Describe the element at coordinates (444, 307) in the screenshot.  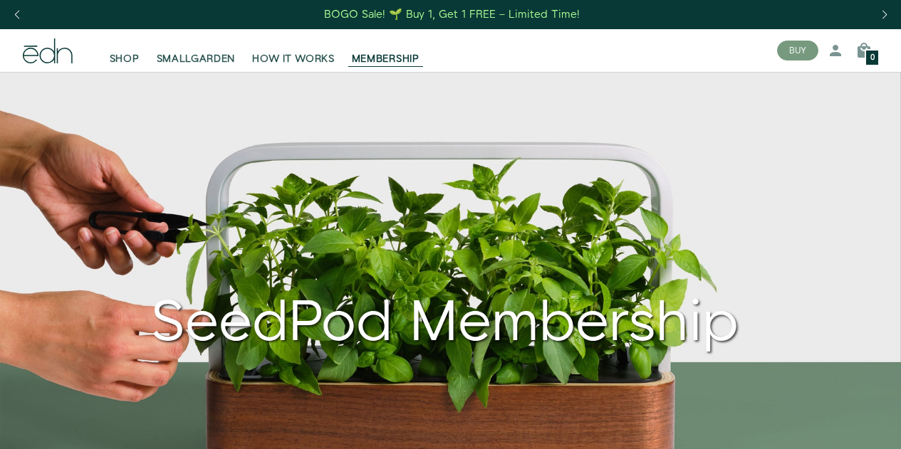
I see `div: SeedPod Membership` at that location.